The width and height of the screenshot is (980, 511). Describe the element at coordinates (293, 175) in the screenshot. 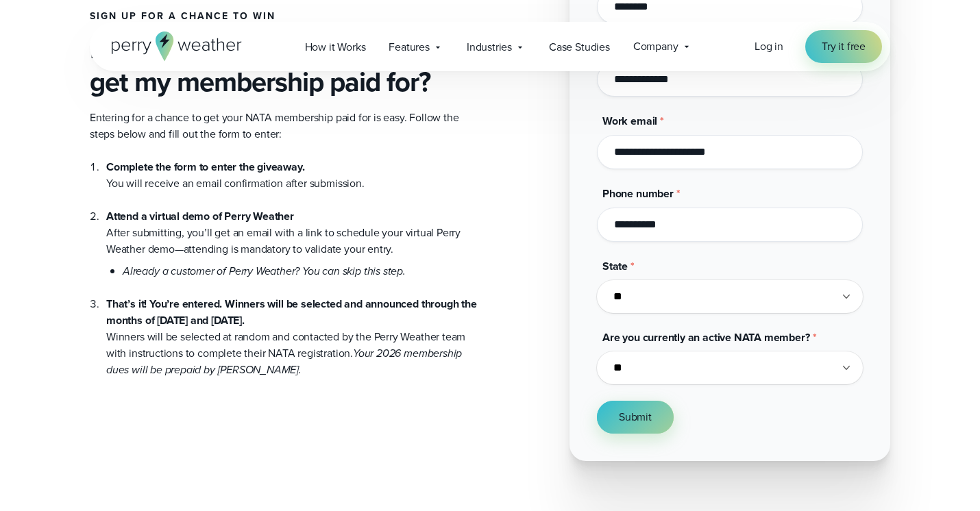

I see `li: You will receive an email confirmation after submission.` at that location.